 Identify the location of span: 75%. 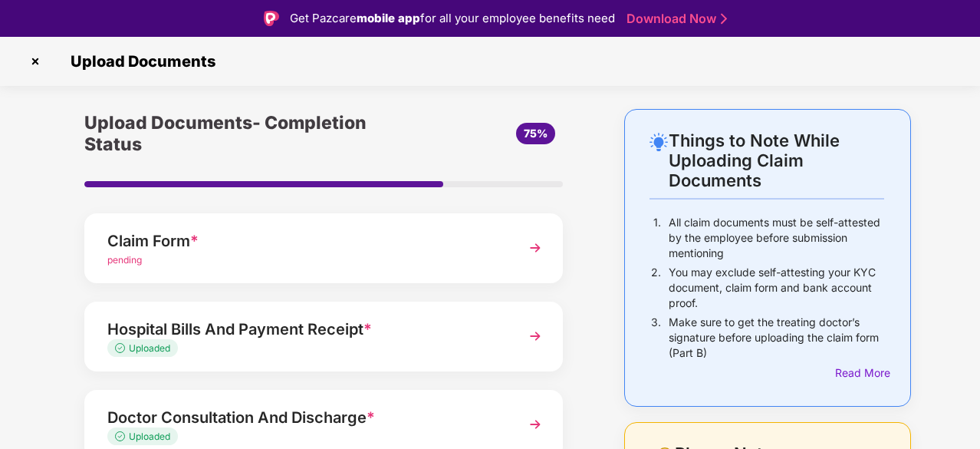
(536, 133).